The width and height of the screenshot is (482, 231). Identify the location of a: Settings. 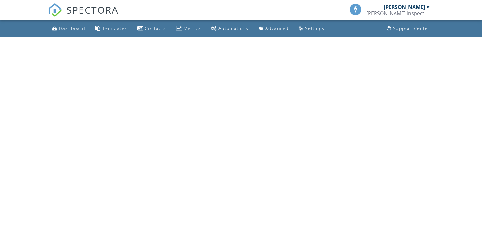
(312, 29).